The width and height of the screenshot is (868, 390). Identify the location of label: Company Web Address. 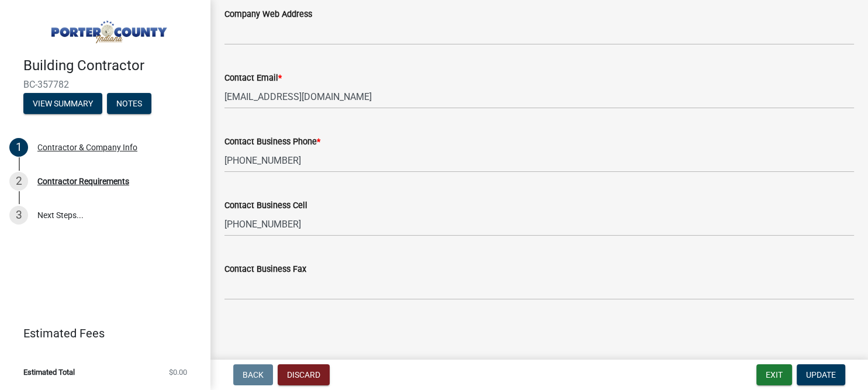
(269, 15).